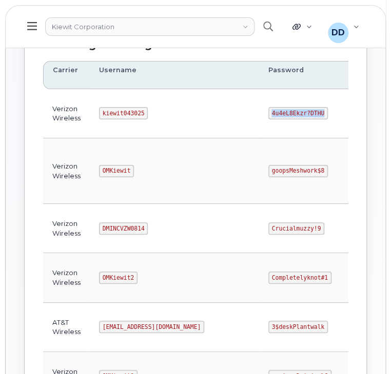 The width and height of the screenshot is (391, 374). I want to click on a: Kiewit Corporation, so click(150, 27).